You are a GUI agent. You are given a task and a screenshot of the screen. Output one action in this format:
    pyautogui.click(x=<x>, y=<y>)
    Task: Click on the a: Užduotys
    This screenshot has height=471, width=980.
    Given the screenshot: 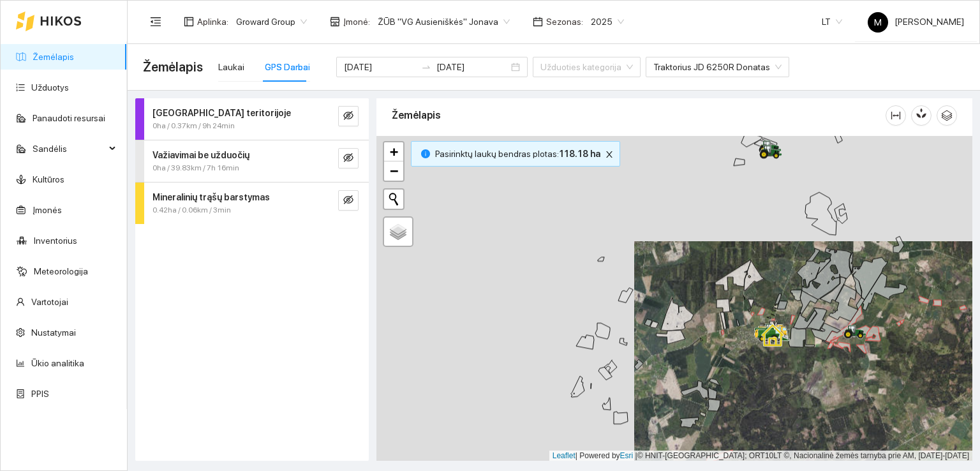 What is the action you would take?
    pyautogui.click(x=50, y=87)
    